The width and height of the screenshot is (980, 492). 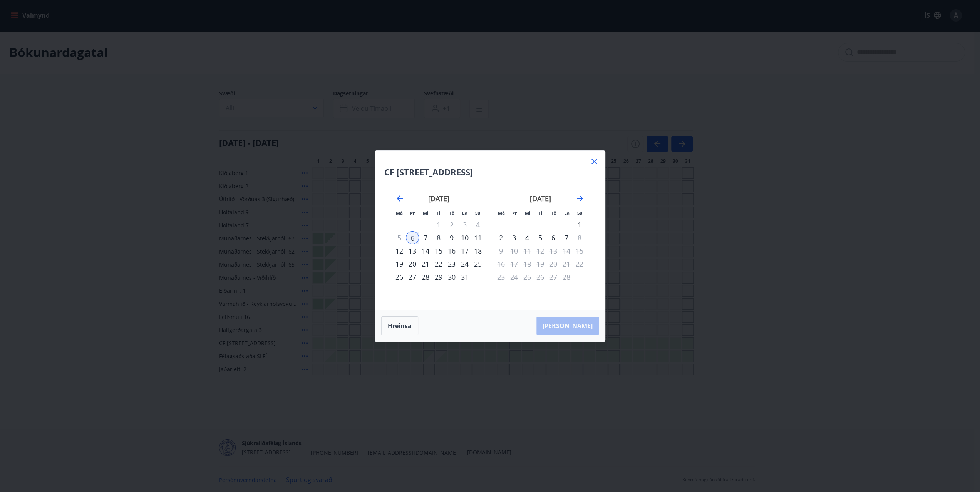 I want to click on div: 27, so click(x=412, y=277).